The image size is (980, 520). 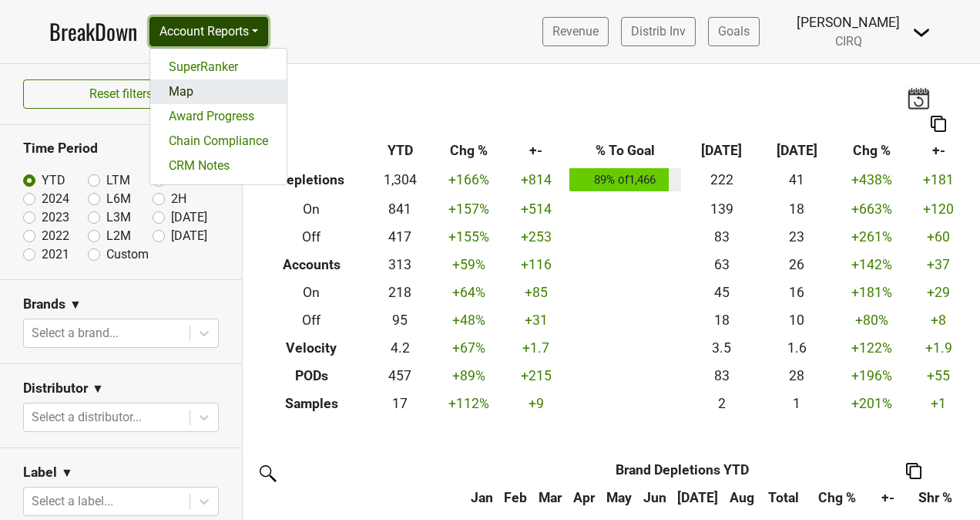 I want to click on td: +55, so click(x=939, y=375).